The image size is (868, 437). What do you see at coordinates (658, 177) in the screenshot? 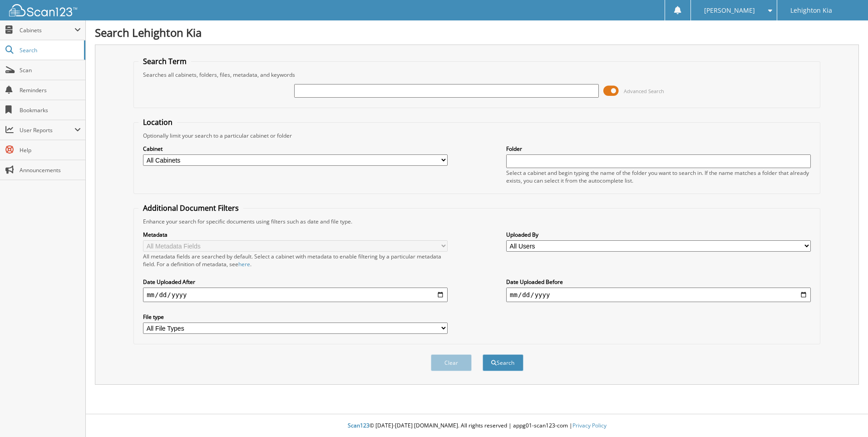
I see `div: Select a cabinet and begin typing the name of the folder you want to search in. If the name match...` at bounding box center [658, 177].